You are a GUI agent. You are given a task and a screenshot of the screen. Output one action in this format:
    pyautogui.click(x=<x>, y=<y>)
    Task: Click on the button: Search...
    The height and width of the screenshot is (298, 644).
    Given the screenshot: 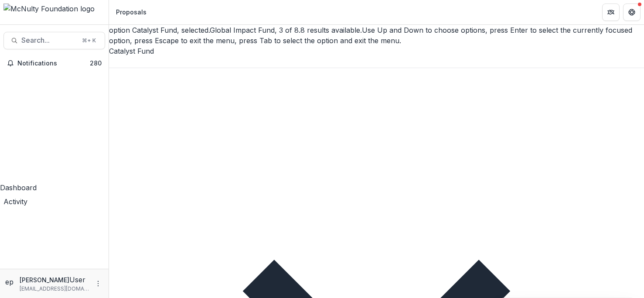 What is the action you would take?
    pyautogui.click(x=54, y=40)
    